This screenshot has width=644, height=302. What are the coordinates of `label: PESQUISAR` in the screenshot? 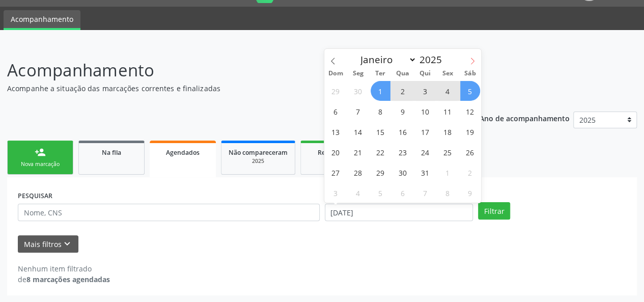 It's located at (35, 196).